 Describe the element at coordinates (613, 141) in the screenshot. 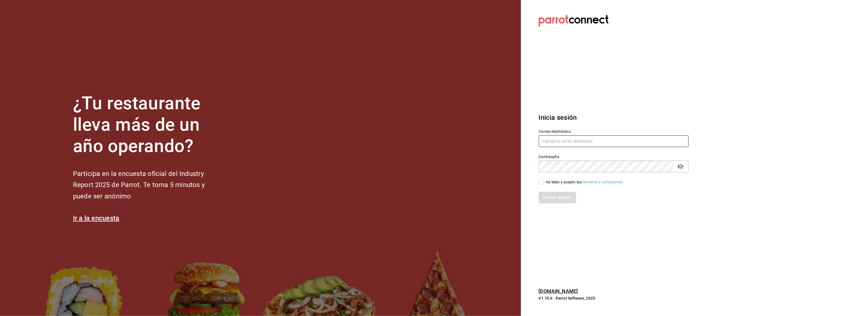

I see `input: Ingresa tu correo electrónico` at that location.